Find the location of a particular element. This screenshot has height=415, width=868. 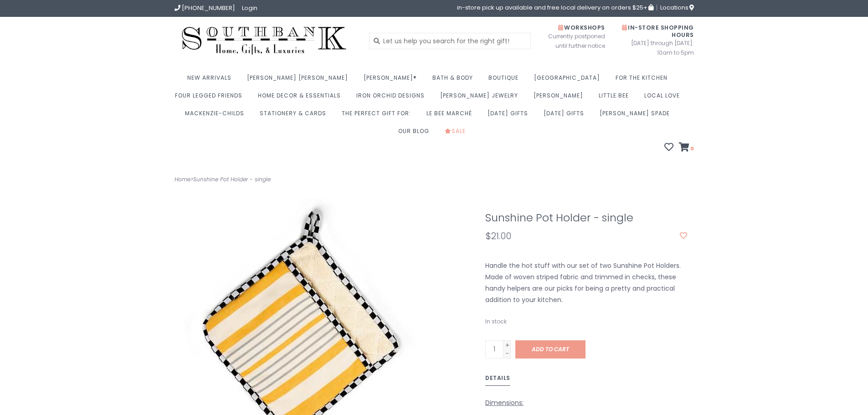

a: Iron Orchid Designs is located at coordinates (393, 98).